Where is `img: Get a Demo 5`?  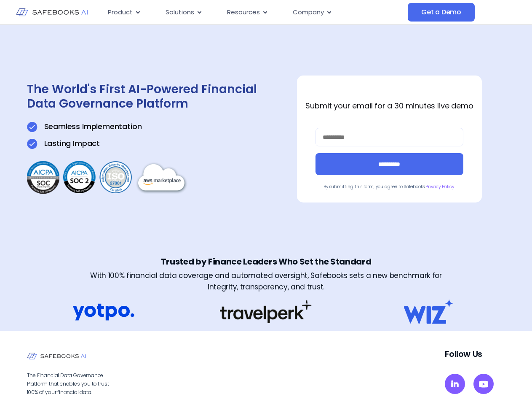
img: Get a Demo 5 is located at coordinates (103, 311).